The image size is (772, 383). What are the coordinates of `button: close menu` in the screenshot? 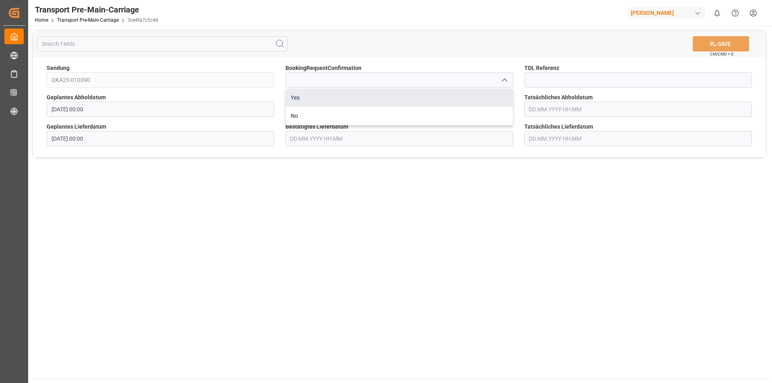 It's located at (504, 80).